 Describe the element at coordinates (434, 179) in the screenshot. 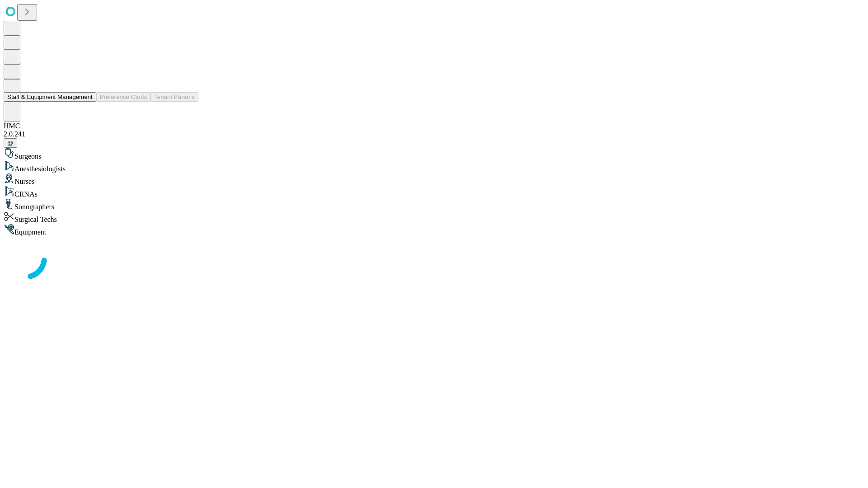

I see `div: Nurses` at that location.